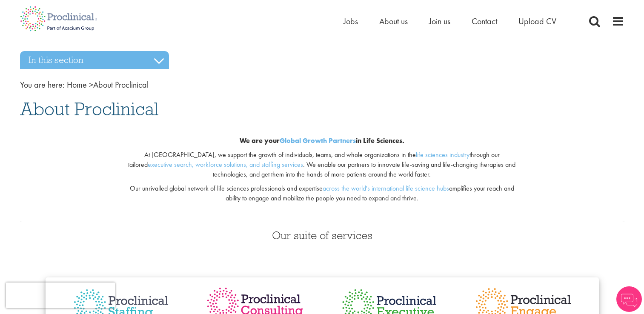 The height and width of the screenshot is (314, 644). I want to click on a: executive search, workforce solutions, and staffing services, so click(225, 164).